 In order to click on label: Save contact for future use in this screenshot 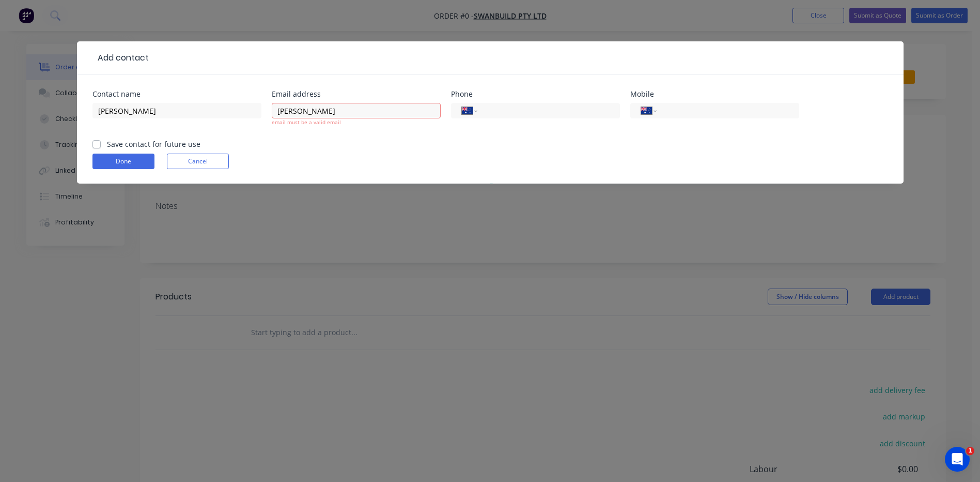, I will do `click(153, 144)`.